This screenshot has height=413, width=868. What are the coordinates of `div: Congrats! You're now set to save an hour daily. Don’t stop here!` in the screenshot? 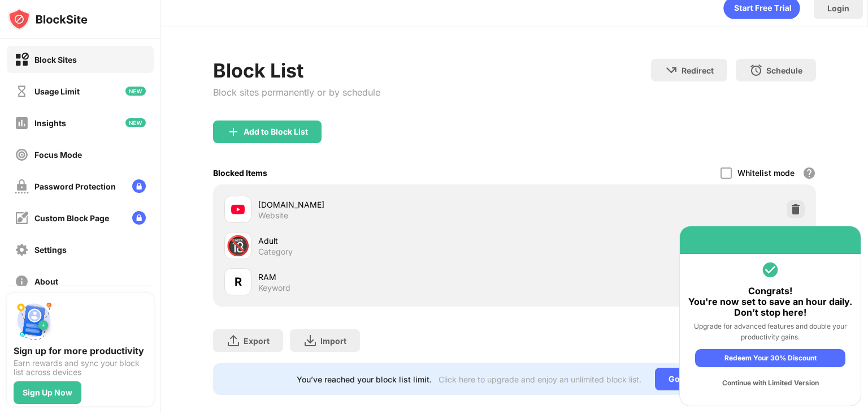 It's located at (770, 302).